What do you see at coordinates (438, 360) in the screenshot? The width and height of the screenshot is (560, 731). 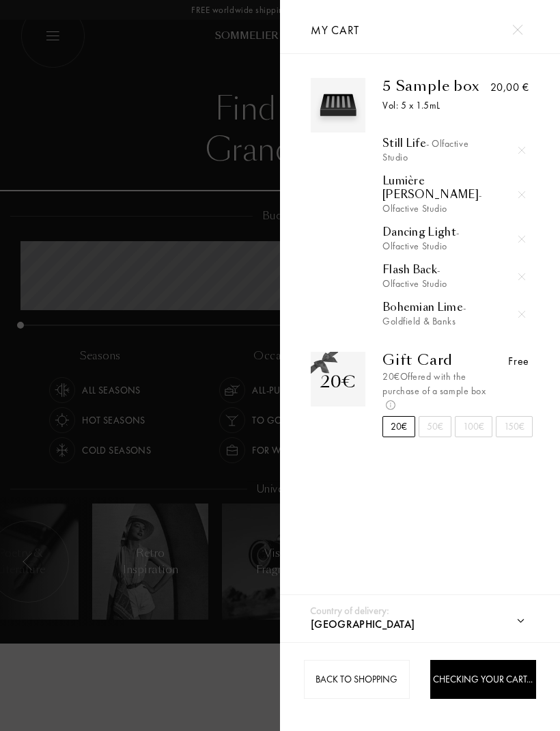 I see `div: Gift Card` at bounding box center [438, 360].